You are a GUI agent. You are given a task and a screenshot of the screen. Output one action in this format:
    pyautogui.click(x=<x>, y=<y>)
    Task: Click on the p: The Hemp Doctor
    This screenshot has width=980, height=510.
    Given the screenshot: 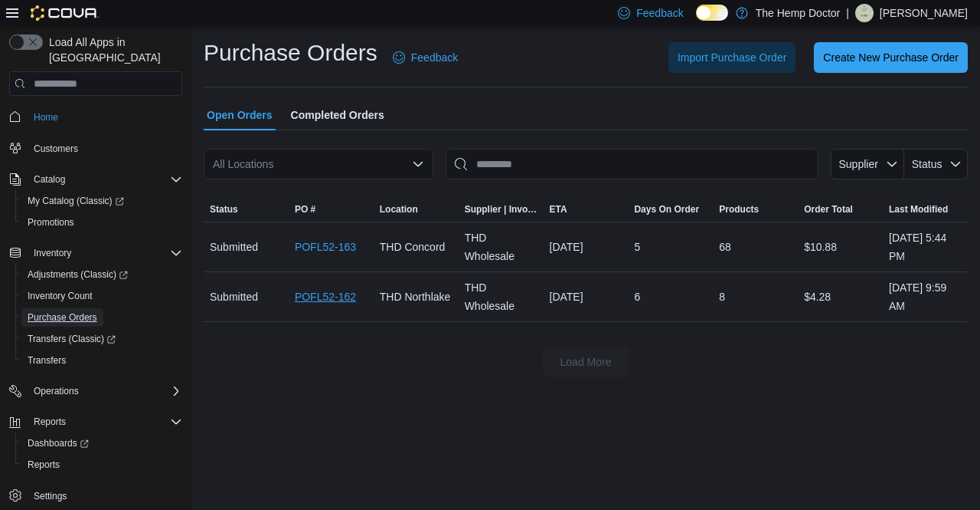 What is the action you would take?
    pyautogui.click(x=798, y=13)
    